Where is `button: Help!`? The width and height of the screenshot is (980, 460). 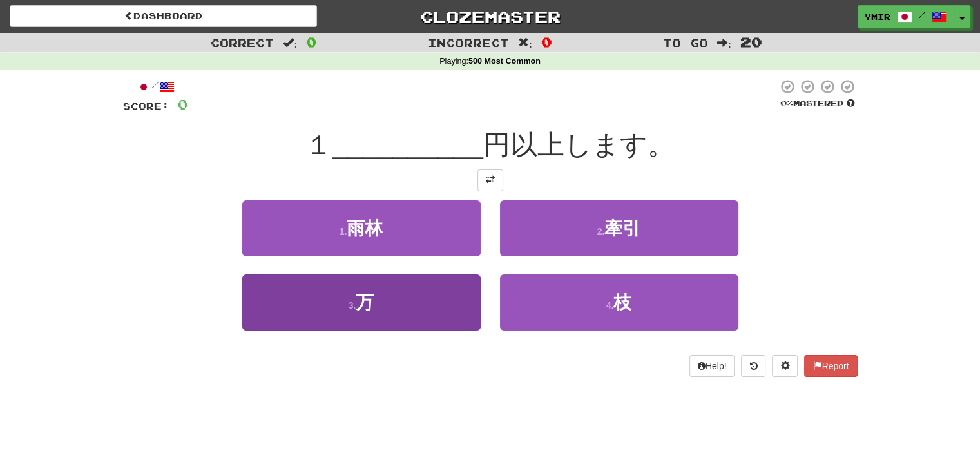
button: Help! is located at coordinates (712, 366).